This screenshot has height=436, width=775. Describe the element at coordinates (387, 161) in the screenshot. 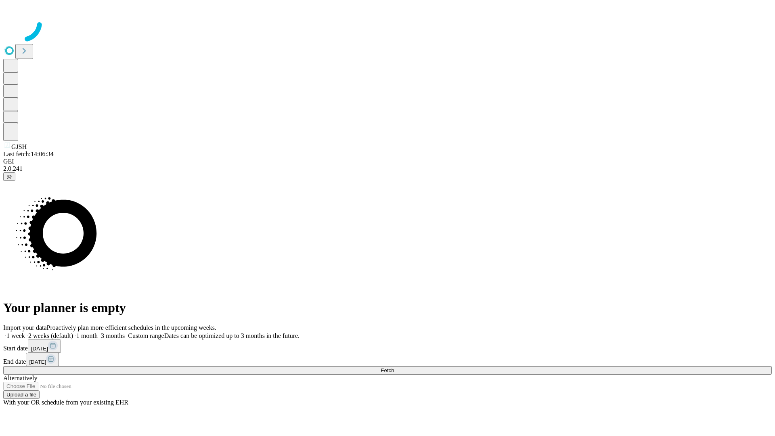

I see `div: GEI` at that location.